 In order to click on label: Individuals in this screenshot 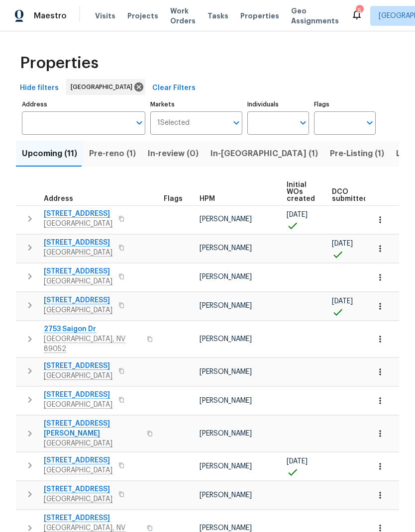, I will do `click(278, 104)`.